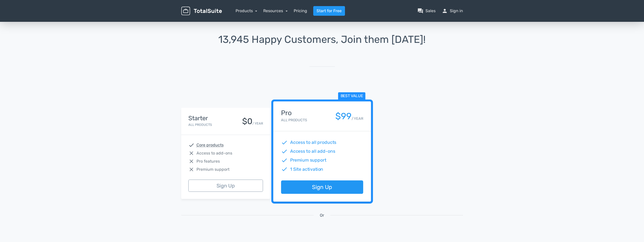 The width and height of the screenshot is (644, 242). Describe the element at coordinates (300, 11) in the screenshot. I see `a: Pricing` at that location.